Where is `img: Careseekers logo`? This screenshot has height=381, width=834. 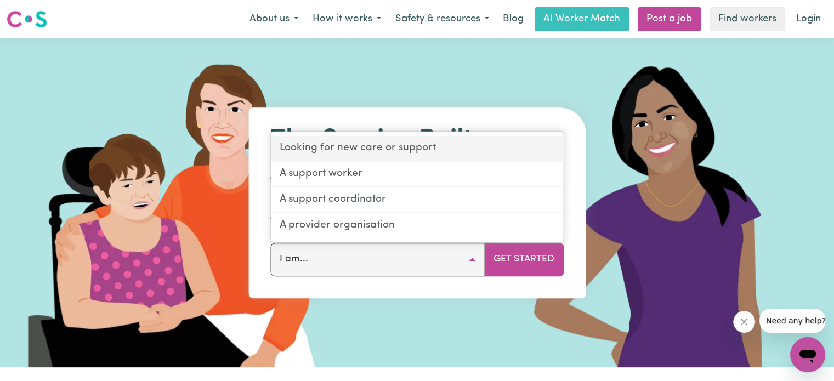 img: Careseekers logo is located at coordinates (27, 19).